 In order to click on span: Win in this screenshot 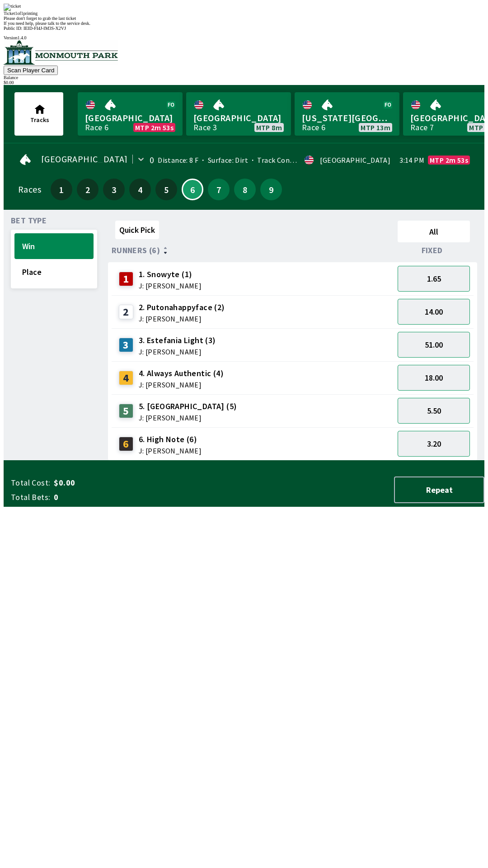, I will do `click(53, 246)`.